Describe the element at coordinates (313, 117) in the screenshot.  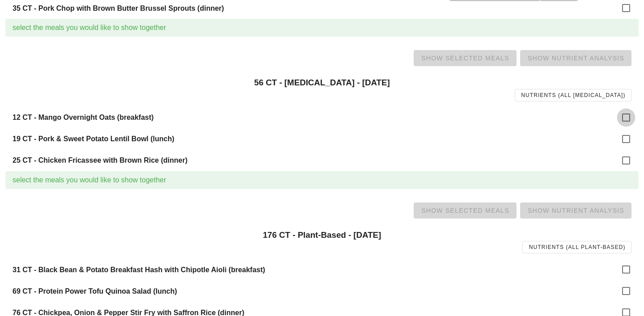
I see `h4: 12 CT - Mango Overnight Oats (breakfast)` at that location.